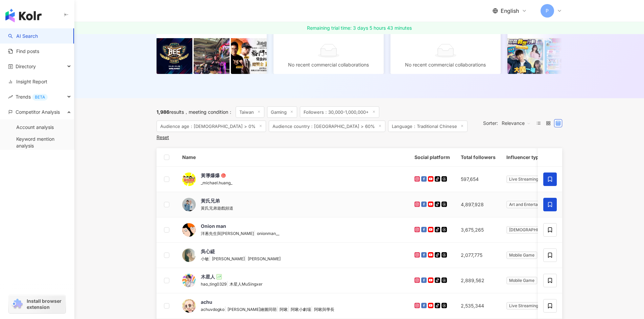 This screenshot has width=644, height=319. Describe the element at coordinates (35, 127) in the screenshot. I see `a: Account analysis` at that location.